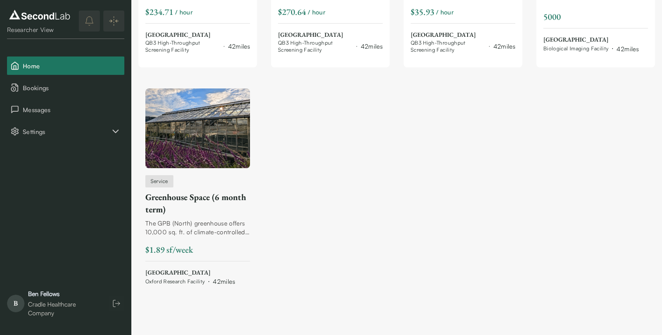  Describe the element at coordinates (72, 109) in the screenshot. I see `span: Messages` at that location.